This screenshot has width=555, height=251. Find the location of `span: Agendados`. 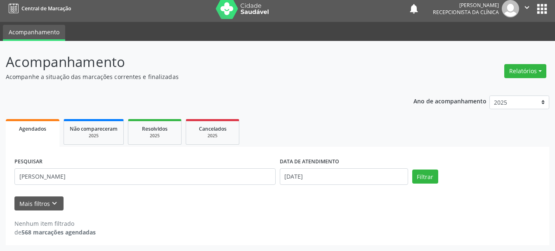

span: Agendados is located at coordinates (33, 128).